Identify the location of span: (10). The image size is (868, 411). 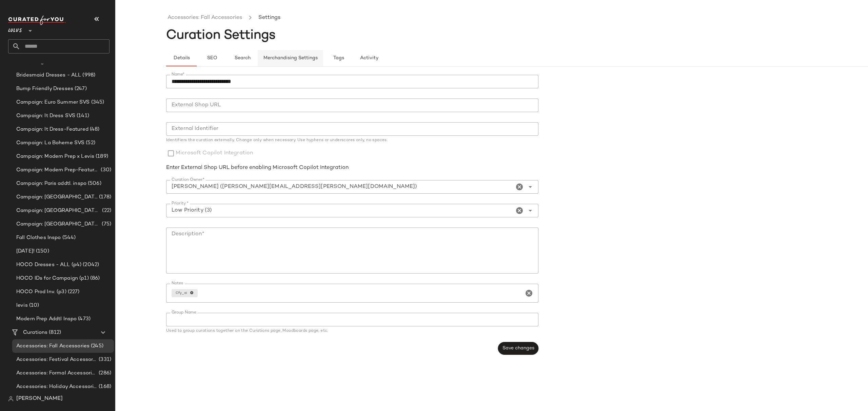
(34, 306).